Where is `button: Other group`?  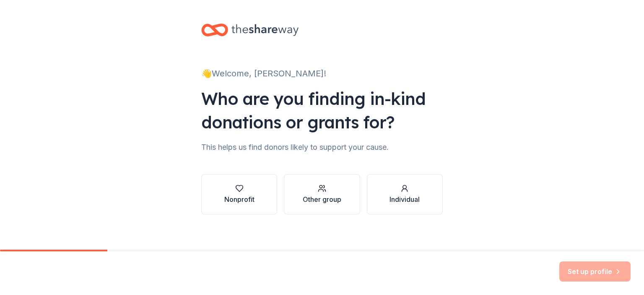 button: Other group is located at coordinates (322, 194).